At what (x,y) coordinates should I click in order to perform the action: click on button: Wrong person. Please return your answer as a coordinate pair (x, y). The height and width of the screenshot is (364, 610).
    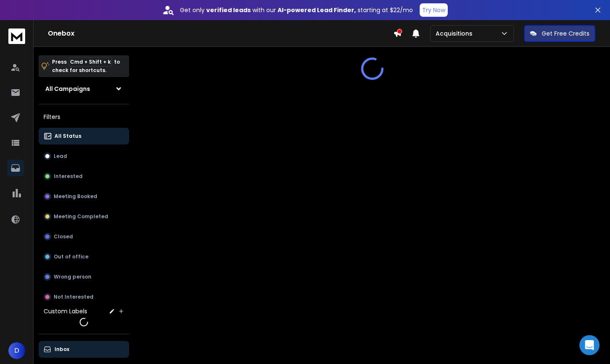
    Looking at the image, I should click on (84, 277).